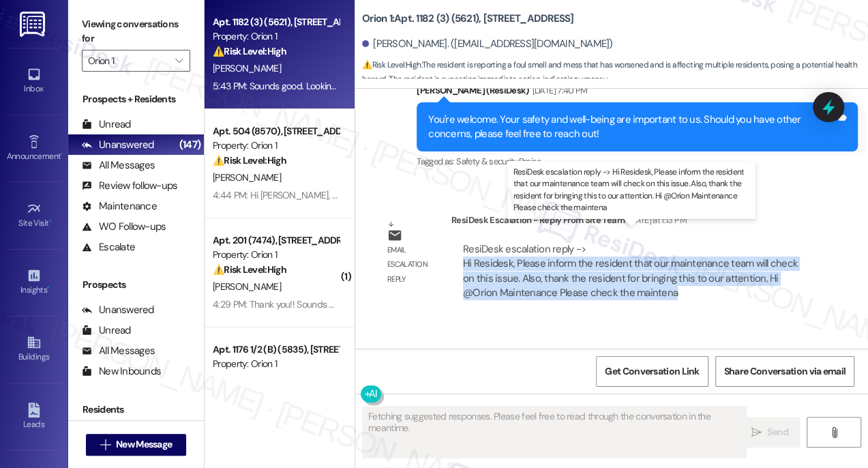  What do you see at coordinates (631, 271) in the screenshot?
I see `div: ResiDesk escalation reply -> Hi Residesk, Please inform the resident that our maintenance team wi...` at bounding box center [631, 271].